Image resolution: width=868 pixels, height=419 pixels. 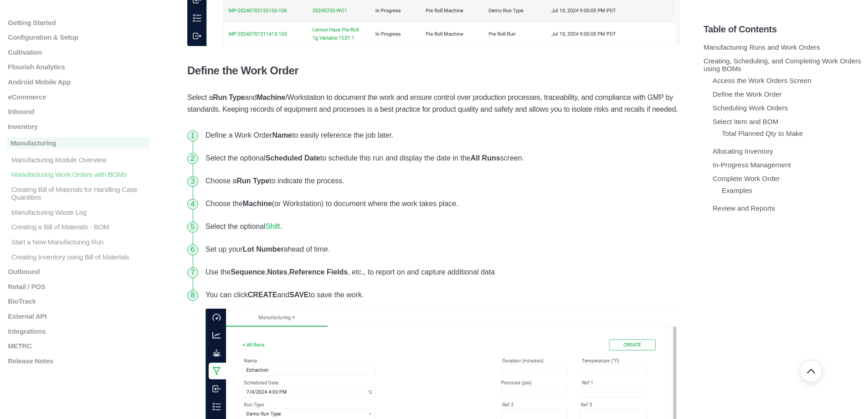 I want to click on a: Allocating Inventory, so click(x=742, y=151).